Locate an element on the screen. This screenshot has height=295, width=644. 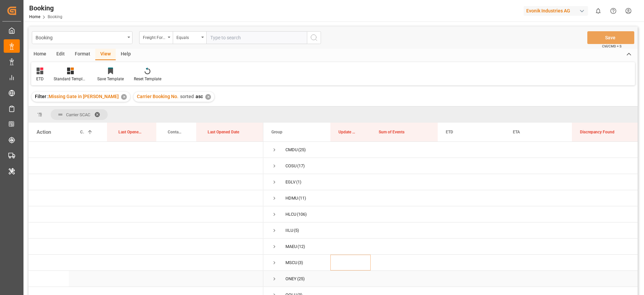
button: Save is located at coordinates (611, 38).